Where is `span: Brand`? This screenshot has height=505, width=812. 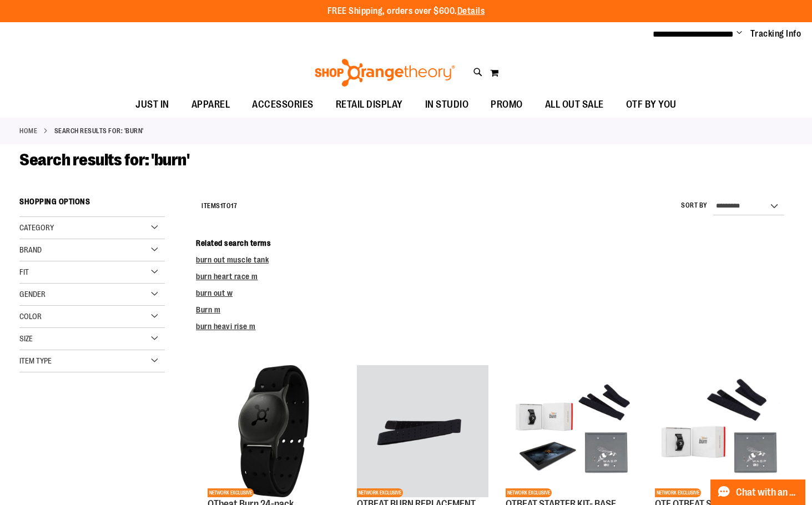 span: Brand is located at coordinates (31, 250).